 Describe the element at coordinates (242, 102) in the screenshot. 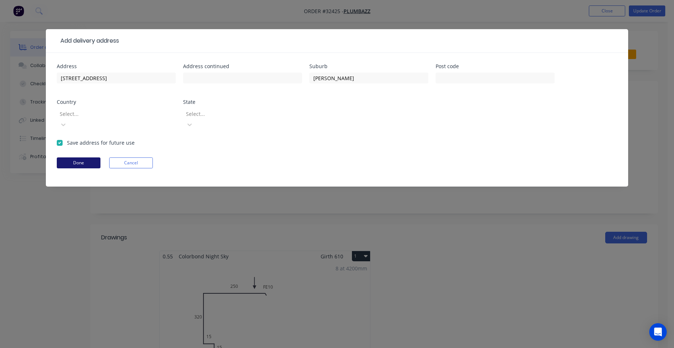

I see `div: State` at that location.